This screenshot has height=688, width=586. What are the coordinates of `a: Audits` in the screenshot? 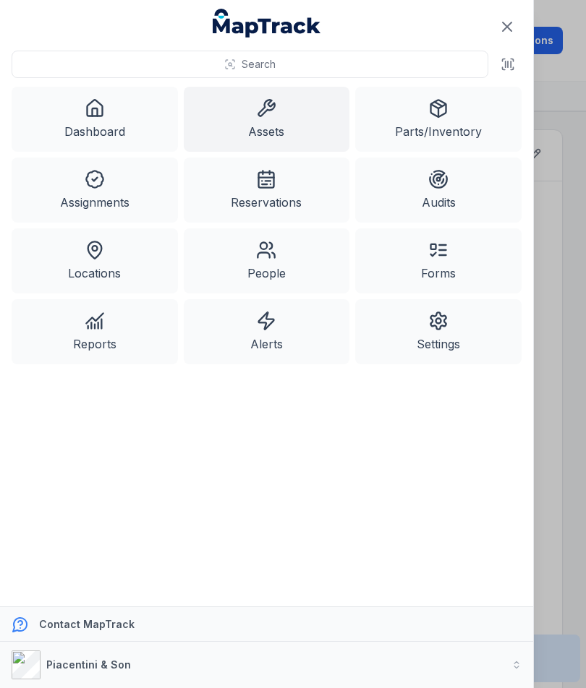 It's located at (438, 190).